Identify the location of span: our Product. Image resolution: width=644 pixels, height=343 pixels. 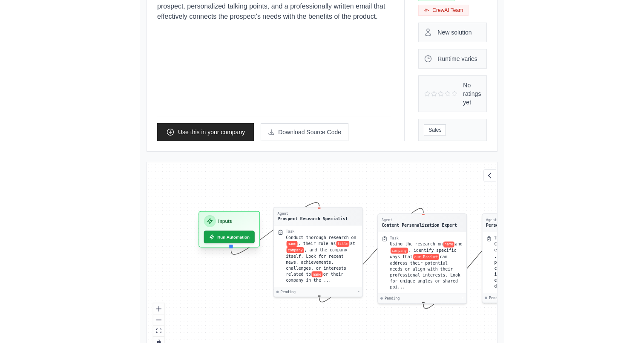
(426, 257).